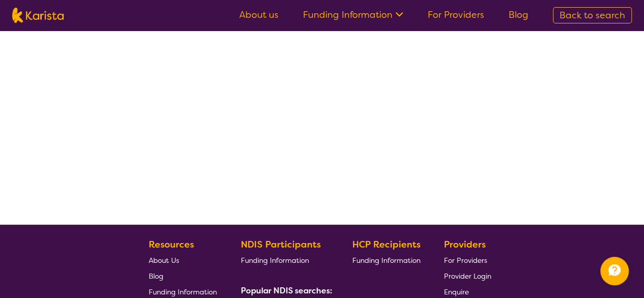 The image size is (644, 298). Describe the element at coordinates (465, 260) in the screenshot. I see `span: For Providers` at that location.